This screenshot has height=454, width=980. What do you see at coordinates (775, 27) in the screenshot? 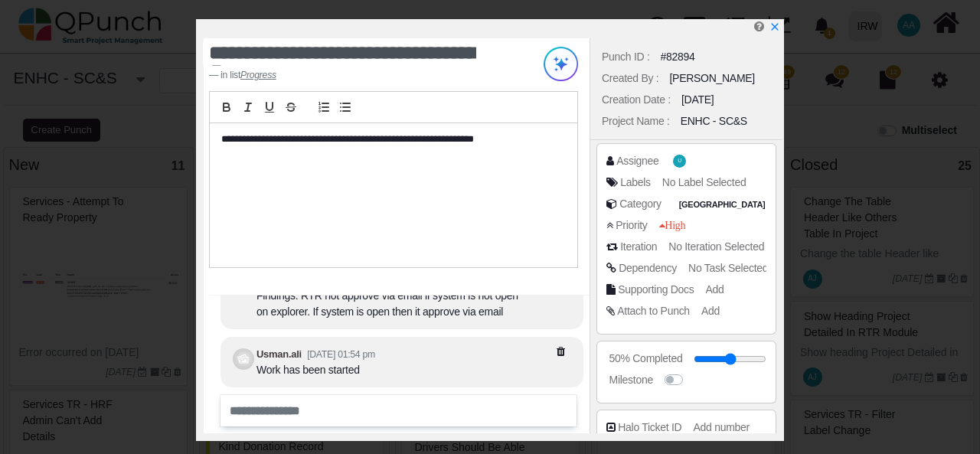
I see `svg: x` at bounding box center [775, 27].